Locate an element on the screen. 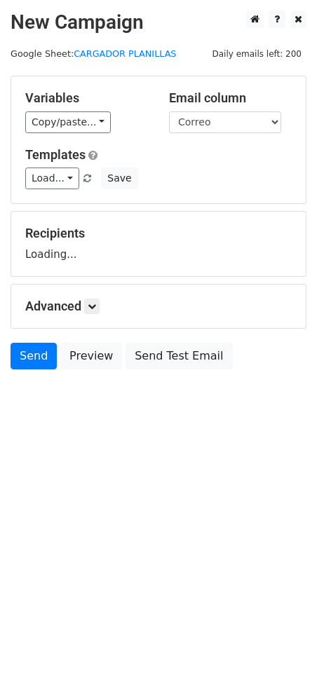  a: Copy/paste... is located at coordinates (68, 122).